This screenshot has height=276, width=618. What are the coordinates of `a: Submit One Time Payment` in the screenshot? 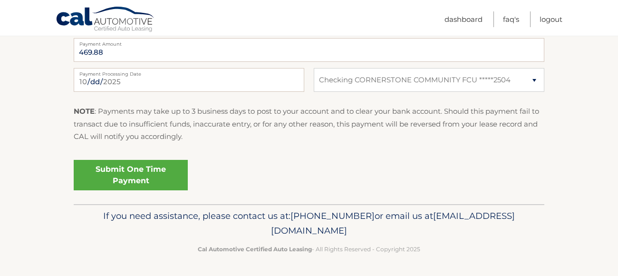 It's located at (131, 175).